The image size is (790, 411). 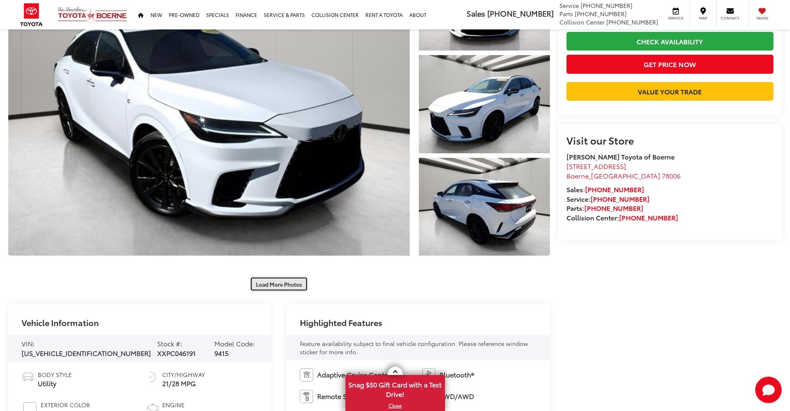 I want to click on a: Check Availability, so click(x=669, y=41).